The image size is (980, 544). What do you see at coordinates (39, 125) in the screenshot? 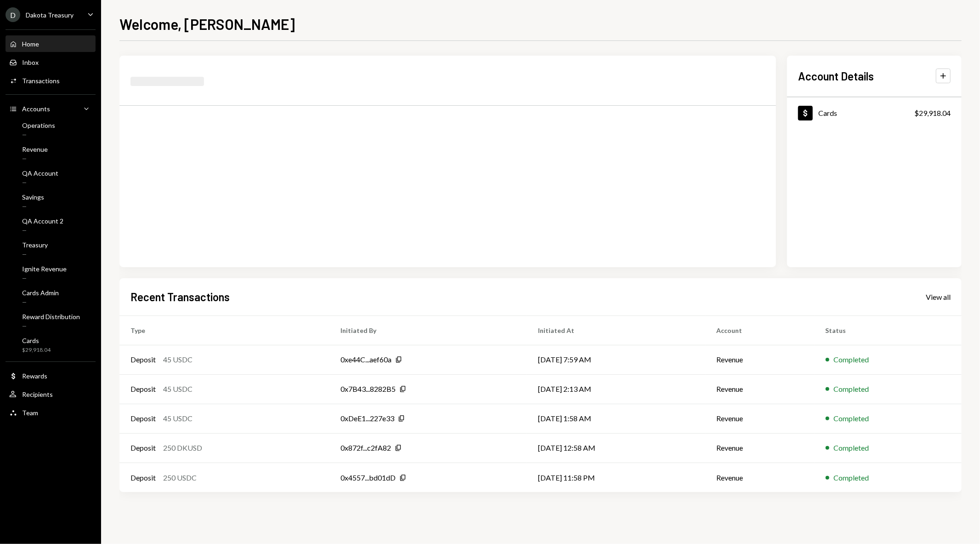
I see `div: Operations` at bounding box center [39, 125].